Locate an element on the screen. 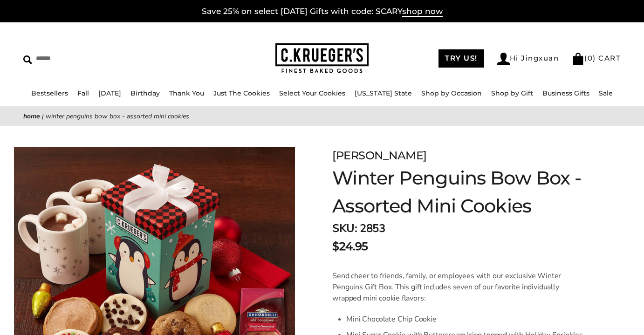 This screenshot has width=644, height=335. img: C.KRUEGER'S is located at coordinates (322, 58).